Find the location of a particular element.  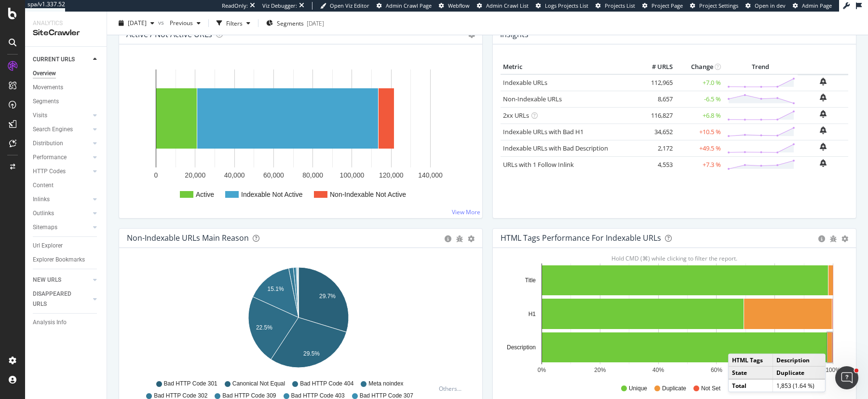

text: 100,000 is located at coordinates (352, 175).